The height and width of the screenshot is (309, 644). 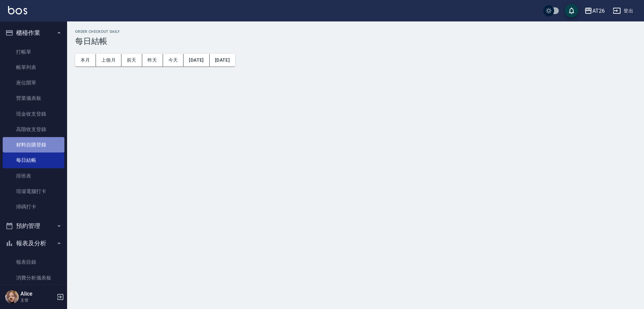 I want to click on a: 排班表, so click(x=34, y=176).